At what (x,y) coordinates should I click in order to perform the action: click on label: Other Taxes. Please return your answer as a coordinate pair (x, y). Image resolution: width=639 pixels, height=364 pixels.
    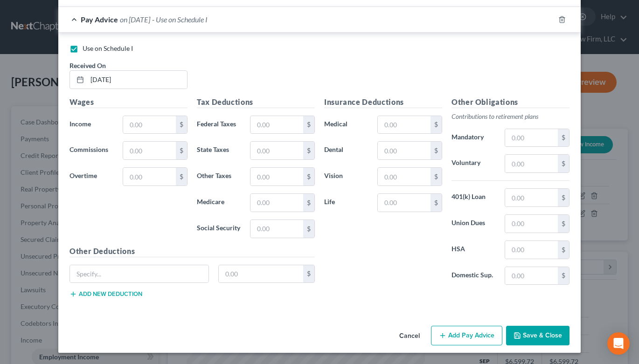
    Looking at the image, I should click on (219, 177).